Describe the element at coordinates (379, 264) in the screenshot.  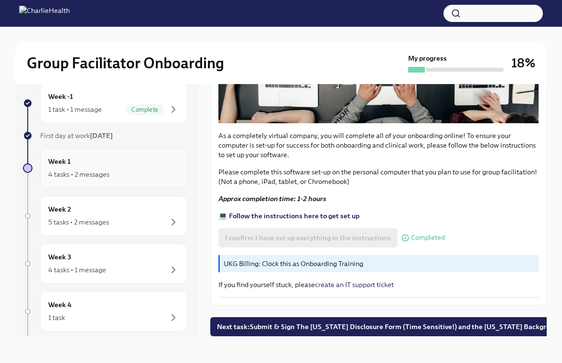
I see `p: UKG Billing: Clock this as Onboarding Training` at that location.